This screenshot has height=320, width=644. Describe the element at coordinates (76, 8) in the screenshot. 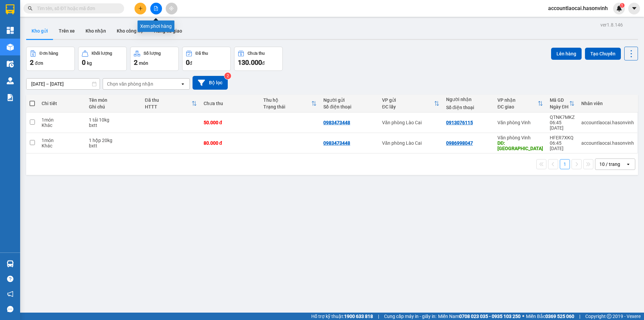

I see `input: Tìm tên, số ĐT hoặc mã đơn` at that location.